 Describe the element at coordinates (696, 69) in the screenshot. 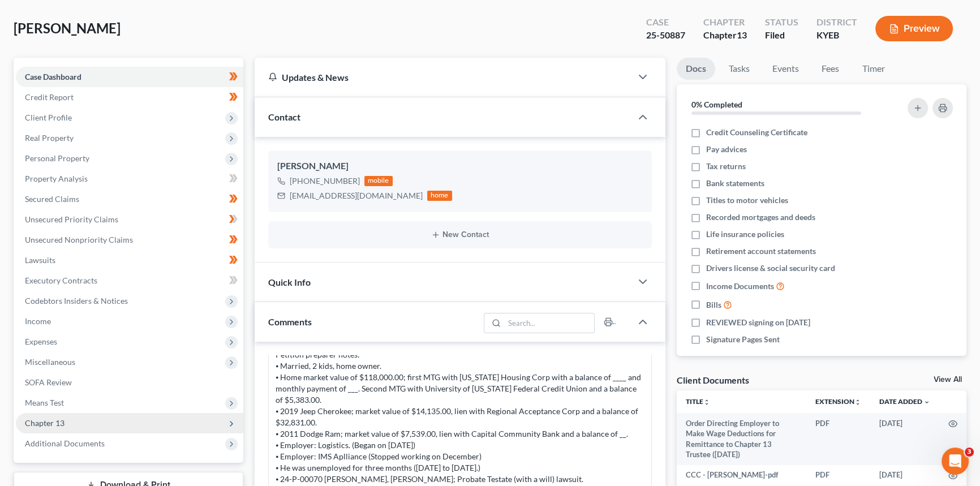

I see `a: Docs` at that location.